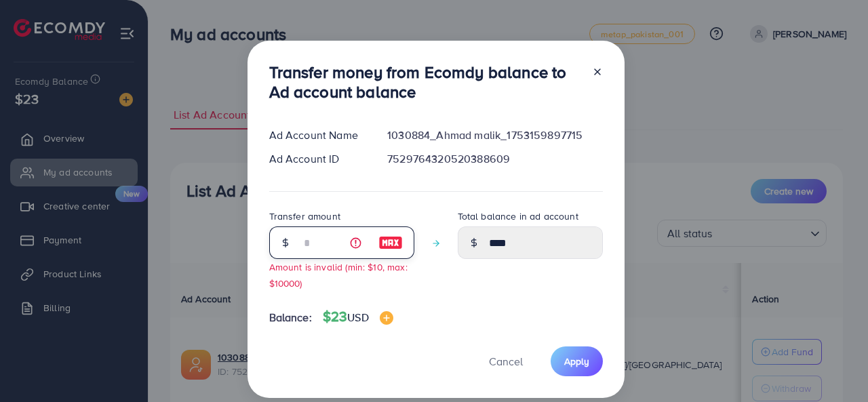 Image resolution: width=868 pixels, height=402 pixels. What do you see at coordinates (495, 159) in the screenshot?
I see `div: 7529764320520388609` at bounding box center [495, 159].